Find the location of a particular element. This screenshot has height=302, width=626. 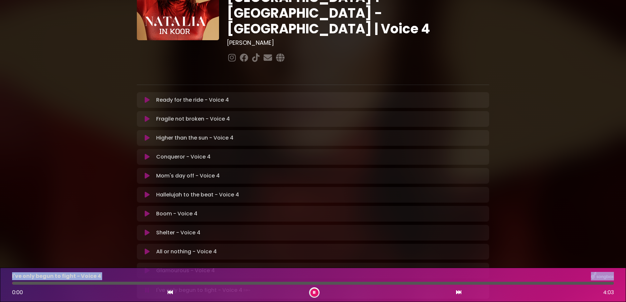

p: Ready for the ride - Voice 4 is located at coordinates (192, 100).